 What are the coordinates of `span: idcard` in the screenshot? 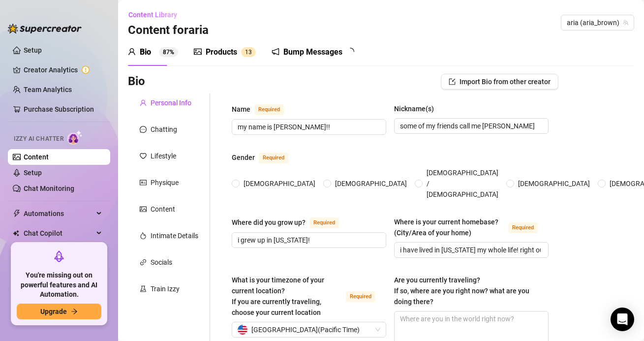 It's located at (143, 183).